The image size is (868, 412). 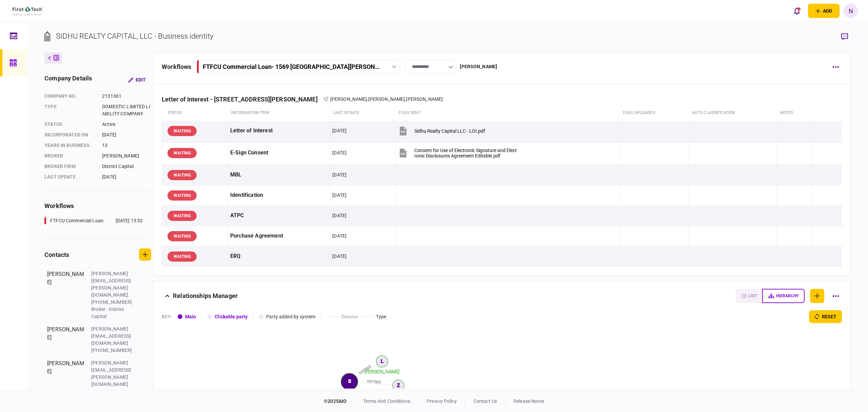 I want to click on span: list, so click(x=753, y=296).